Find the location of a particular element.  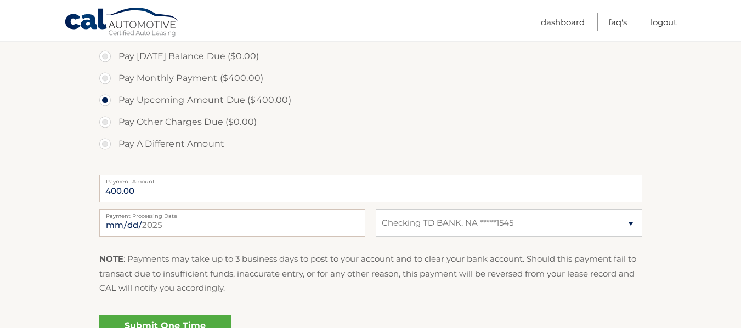

a: FAQ's is located at coordinates (617, 22).